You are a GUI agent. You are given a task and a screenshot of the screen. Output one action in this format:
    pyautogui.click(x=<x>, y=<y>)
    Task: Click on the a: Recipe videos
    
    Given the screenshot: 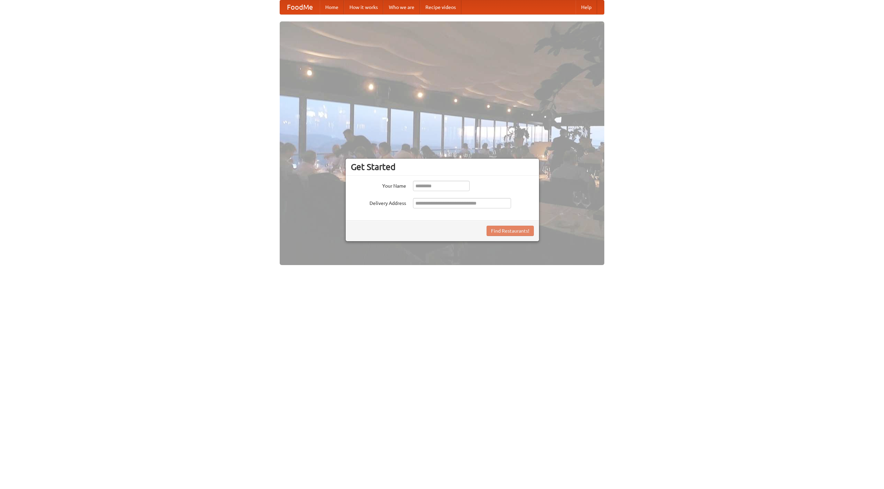 What is the action you would take?
    pyautogui.click(x=441, y=7)
    